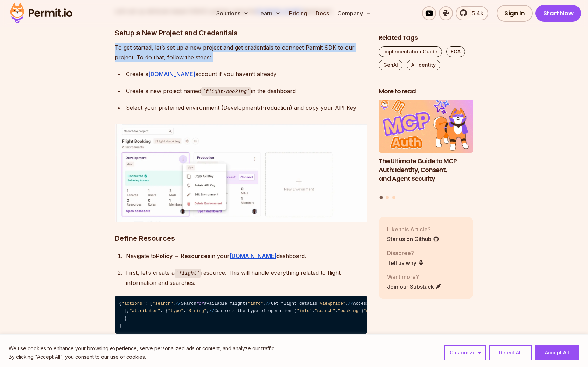 The height and width of the screenshot is (367, 588). What do you see at coordinates (455, 51) in the screenshot?
I see `a: FGA` at bounding box center [455, 51].